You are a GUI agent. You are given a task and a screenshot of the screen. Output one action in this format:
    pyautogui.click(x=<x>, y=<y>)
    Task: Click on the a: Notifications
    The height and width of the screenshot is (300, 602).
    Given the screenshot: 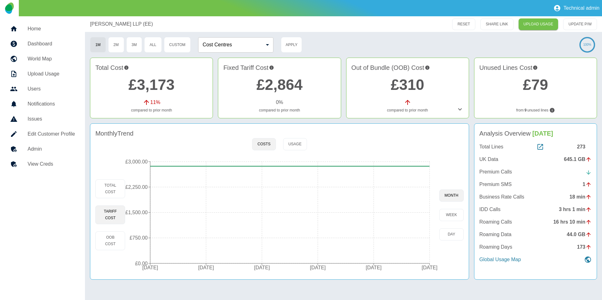 What is the action you would take?
    pyautogui.click(x=42, y=104)
    